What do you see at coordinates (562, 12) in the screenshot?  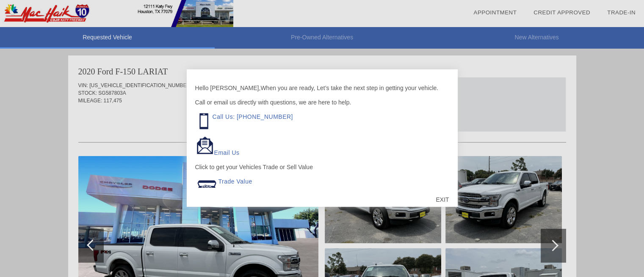 I see `a: Credit Approved` at bounding box center [562, 12].